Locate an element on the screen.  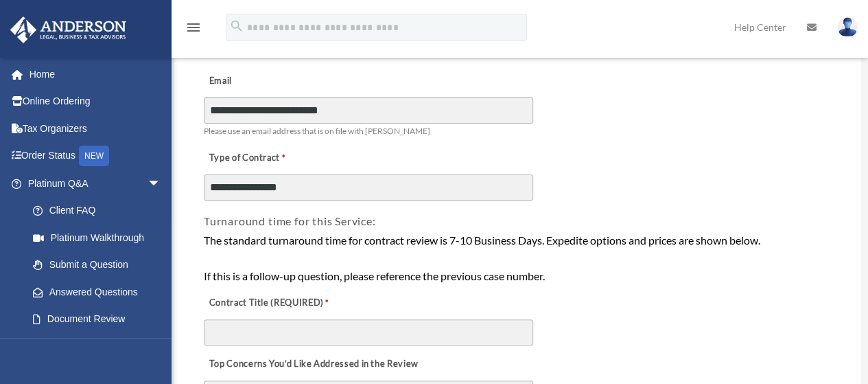
a: Online Ordering is located at coordinates (95, 102).